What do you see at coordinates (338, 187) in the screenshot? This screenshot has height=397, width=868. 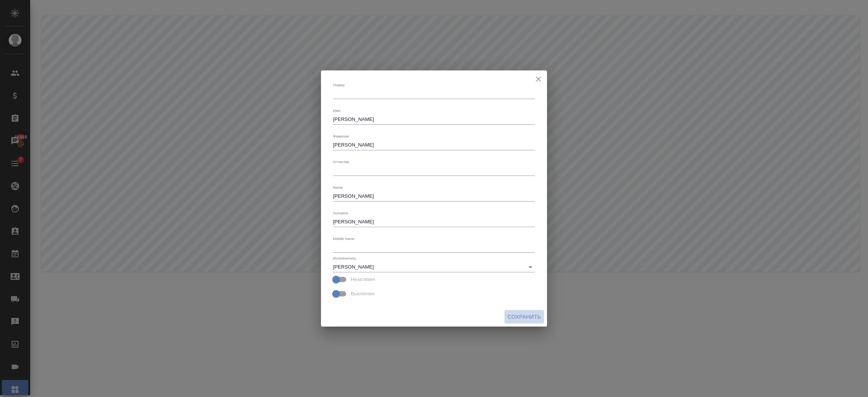 I see `label: Name` at bounding box center [338, 187].